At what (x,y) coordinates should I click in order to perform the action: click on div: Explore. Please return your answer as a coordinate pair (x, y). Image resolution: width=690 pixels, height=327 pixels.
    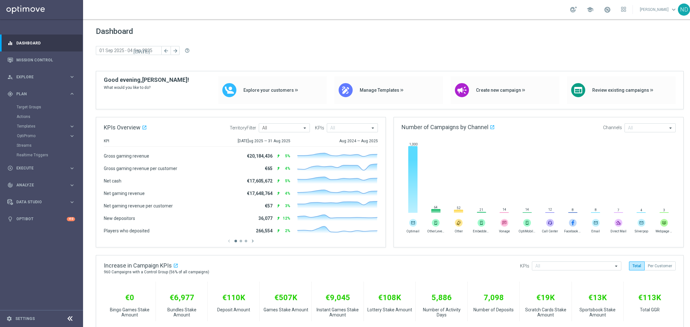
    Looking at the image, I should click on (38, 77).